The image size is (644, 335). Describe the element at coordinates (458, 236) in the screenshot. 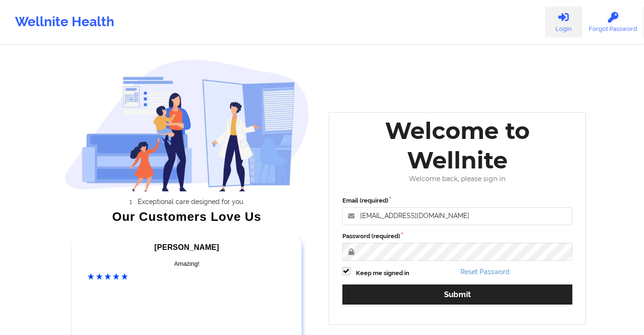

I see `label: Password (required)` at that location.